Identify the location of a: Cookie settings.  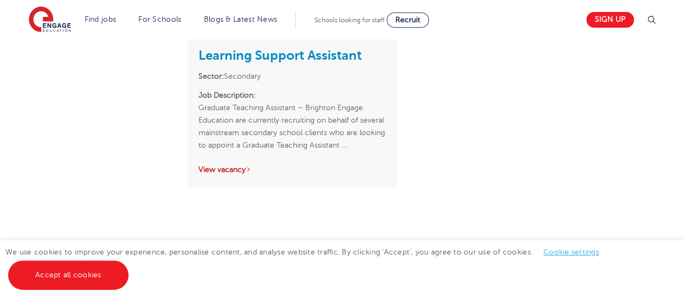
(571, 251).